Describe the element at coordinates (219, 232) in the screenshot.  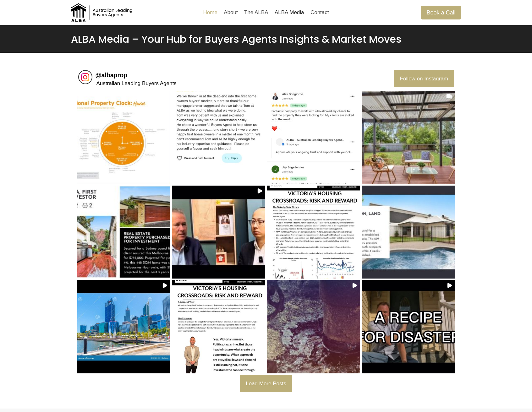
I see `div: crechat with thomas_tang_money_disciplineThrough the eyes of a licensed valuer. buyersagent finan...` at that location.